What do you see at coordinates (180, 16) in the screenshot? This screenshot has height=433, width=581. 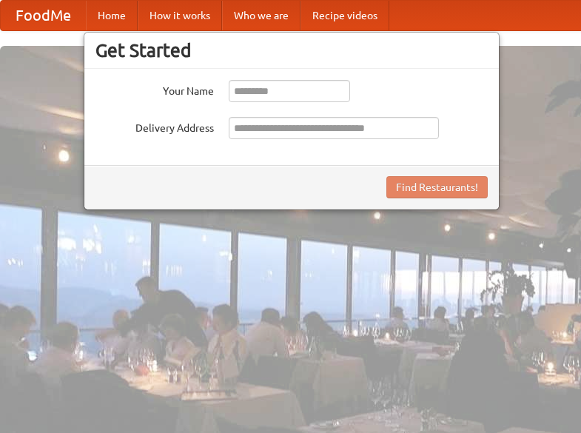 I see `a: How it works` at bounding box center [180, 16].